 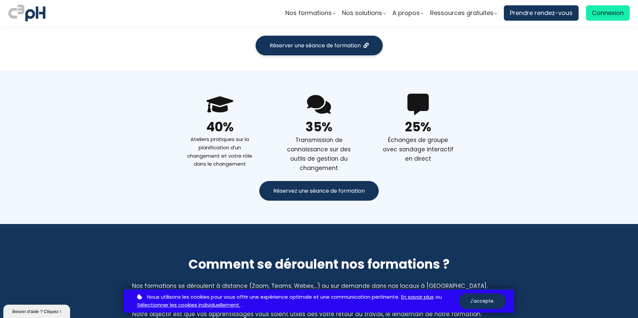 I want to click on div: Transmission de connaissance sur des outils de gestion du changement, so click(x=319, y=154).